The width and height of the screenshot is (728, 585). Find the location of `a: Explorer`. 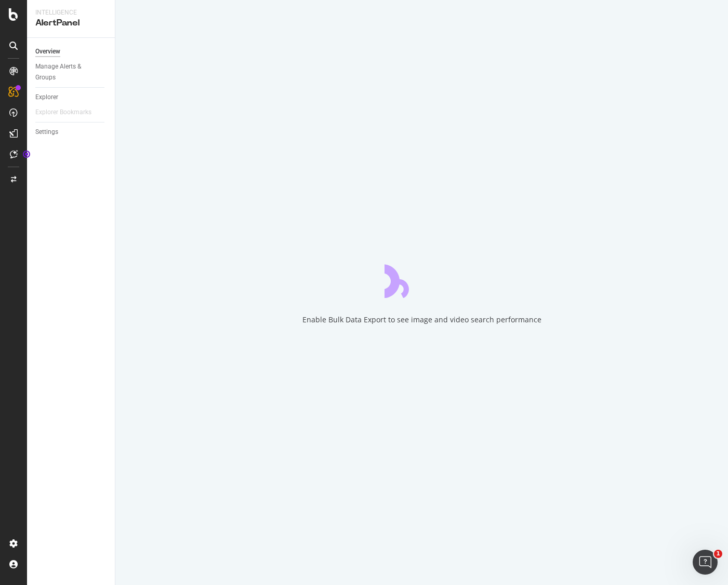

a: Explorer is located at coordinates (71, 97).